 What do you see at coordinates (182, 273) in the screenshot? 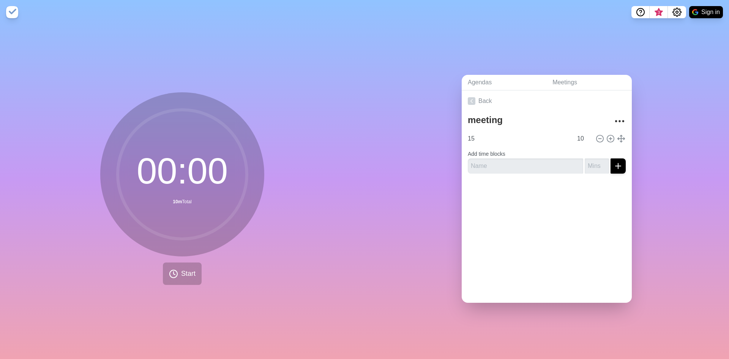
I see `button: Start` at bounding box center [182, 273].